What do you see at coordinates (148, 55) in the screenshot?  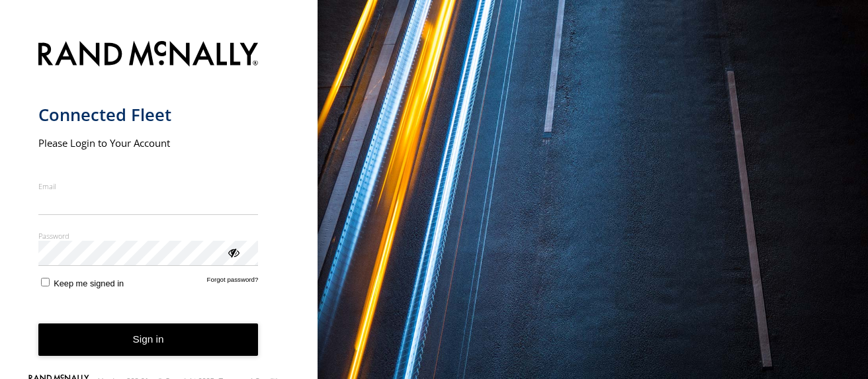 I see `img: Rand McNally` at bounding box center [148, 55].